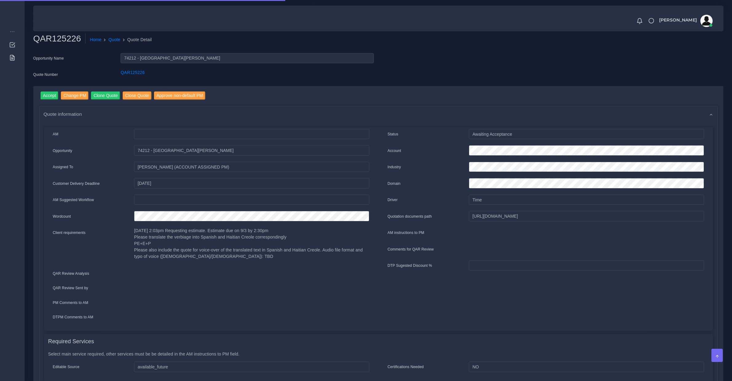 The height and width of the screenshot is (381, 732). I want to click on p: Select main service required, other services must be be detailed in the AM instructions to PM field., so click(378, 354).